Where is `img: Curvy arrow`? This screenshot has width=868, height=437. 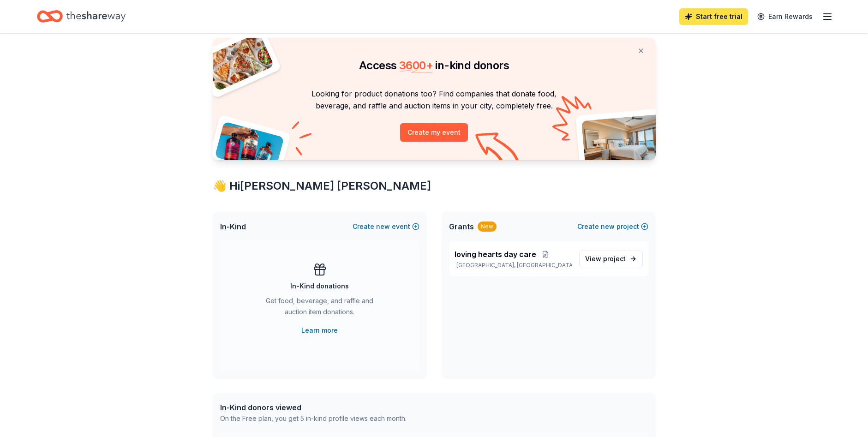 img: Curvy arrow is located at coordinates (499, 150).